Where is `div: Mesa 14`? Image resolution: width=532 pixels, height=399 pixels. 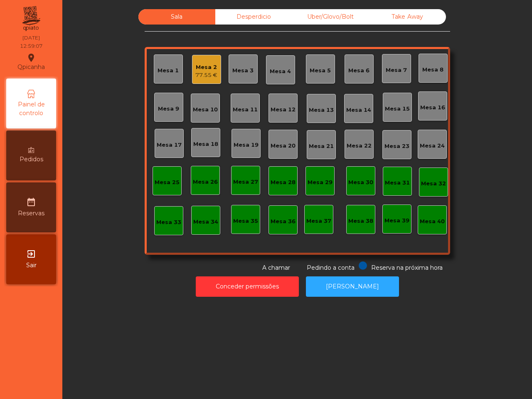
div: Mesa 14 is located at coordinates (359, 110).